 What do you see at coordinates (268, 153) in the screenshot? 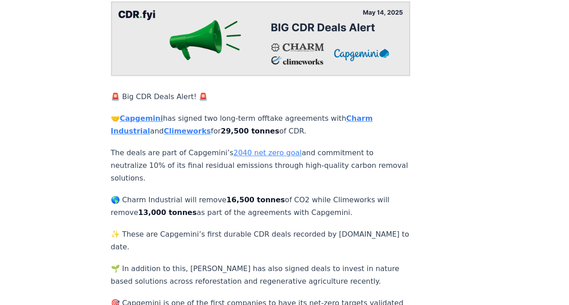
I see `a: 2040 net zero goal` at bounding box center [268, 153].